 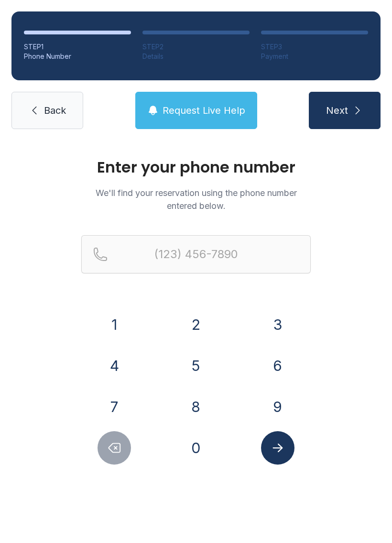 I want to click on span: Request Live Help, so click(x=204, y=111).